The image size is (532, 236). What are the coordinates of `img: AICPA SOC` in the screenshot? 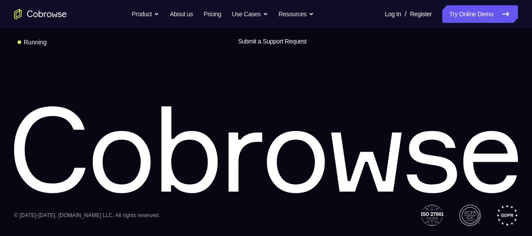 It's located at (470, 216).